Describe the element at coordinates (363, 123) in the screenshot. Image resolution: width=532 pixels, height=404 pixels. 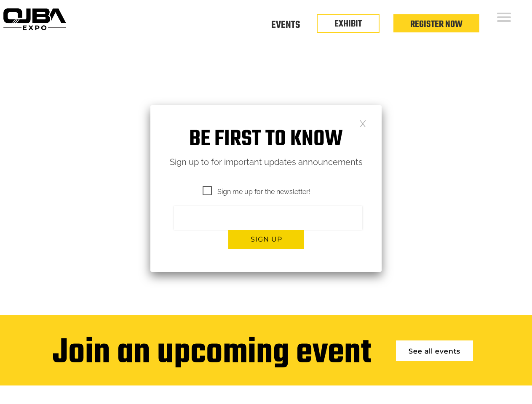
I see `a: Close` at that location.